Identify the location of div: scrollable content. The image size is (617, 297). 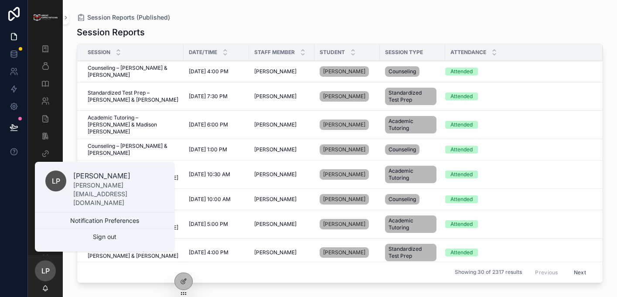
(45, 145).